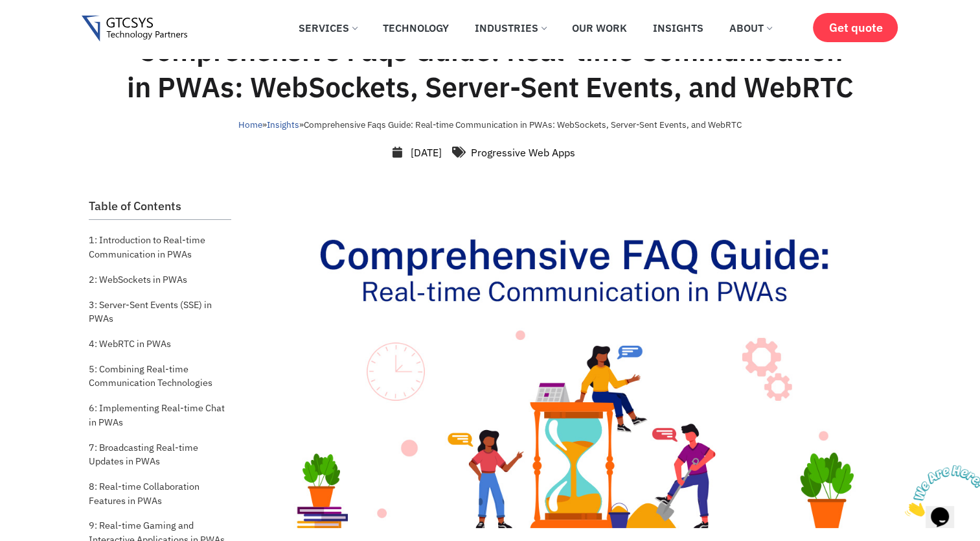  What do you see at coordinates (138, 280) in the screenshot?
I see `a: 2: WebSockets in PWAs` at bounding box center [138, 280].